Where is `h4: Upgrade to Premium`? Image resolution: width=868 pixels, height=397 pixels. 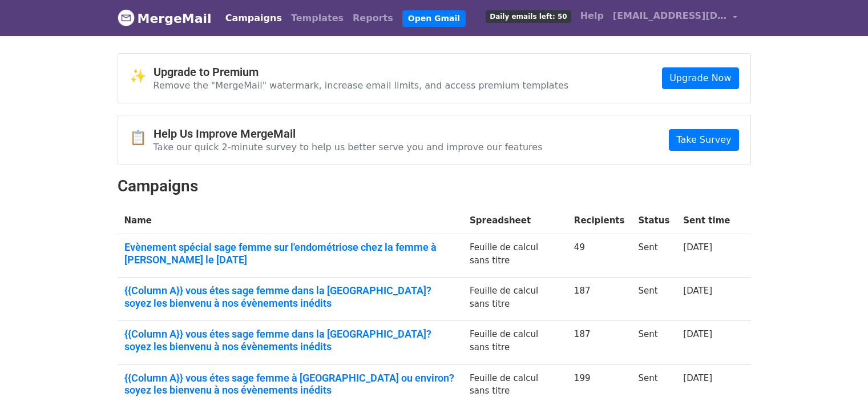
h4: Upgrade to Premium is located at coordinates (361, 72).